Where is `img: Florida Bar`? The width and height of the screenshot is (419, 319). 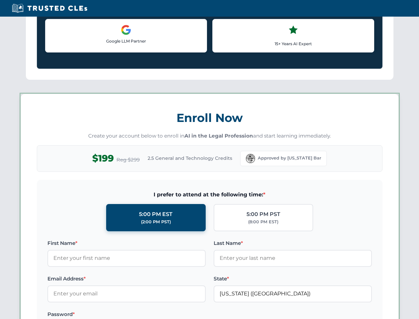
img: Florida Bar is located at coordinates (251, 158).